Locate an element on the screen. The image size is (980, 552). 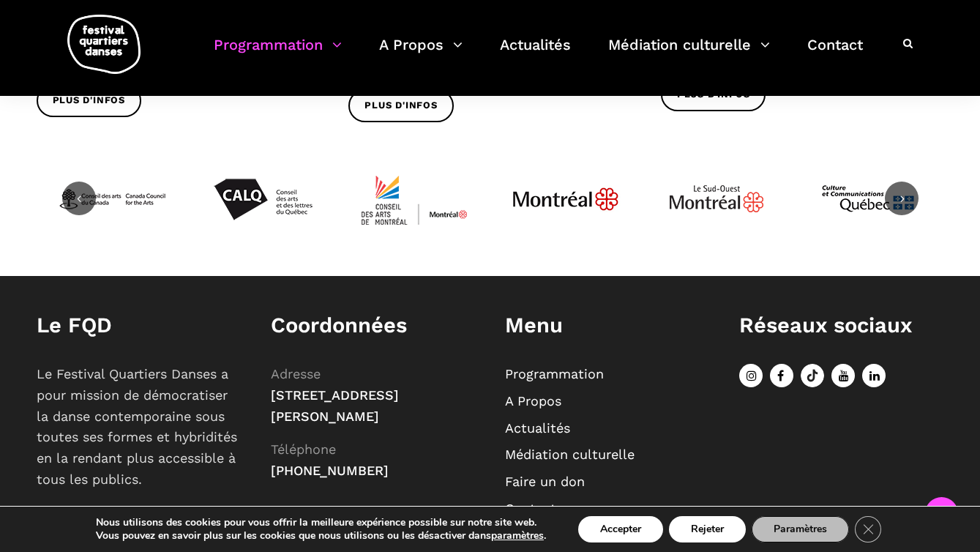
img: JPGnr_b is located at coordinates (566, 199).